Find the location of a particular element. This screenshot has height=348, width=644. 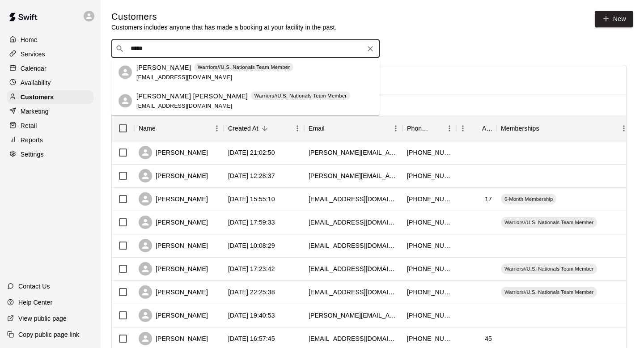

div: +15738645114 is located at coordinates (429, 293).